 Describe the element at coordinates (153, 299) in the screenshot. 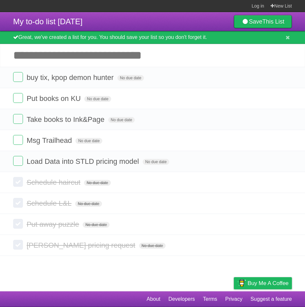

I see `a: About` at that location.